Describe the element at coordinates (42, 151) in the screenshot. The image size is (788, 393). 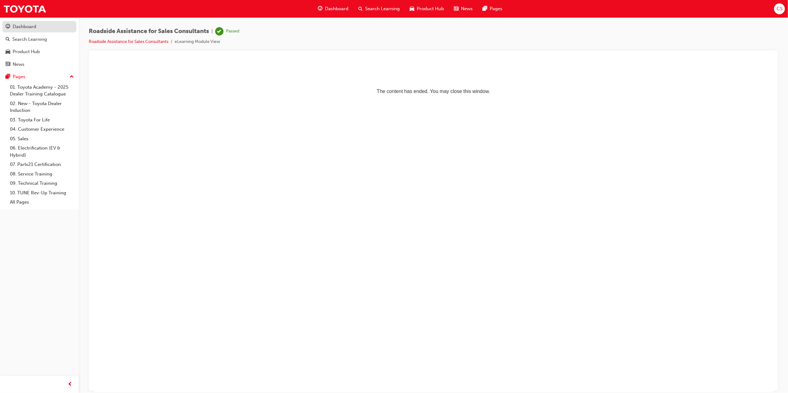
I see `a: 06. Electrification (EV & Hybrid)` at that location.